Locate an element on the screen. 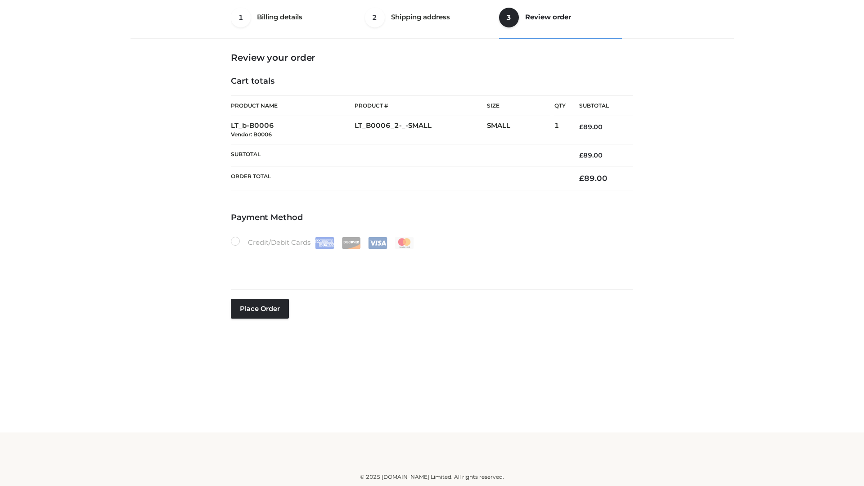 The image size is (864, 486). img: Visa is located at coordinates (378, 243).